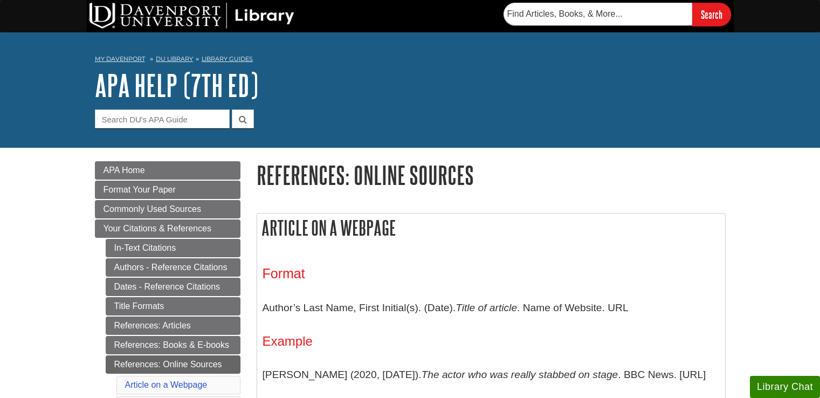  What do you see at coordinates (174, 59) in the screenshot?
I see `a: DU Library` at bounding box center [174, 59].